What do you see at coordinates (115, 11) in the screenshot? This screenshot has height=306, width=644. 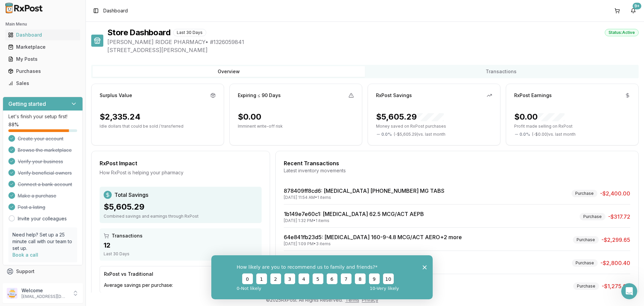 I see `span: Dashboard` at bounding box center [115, 11].